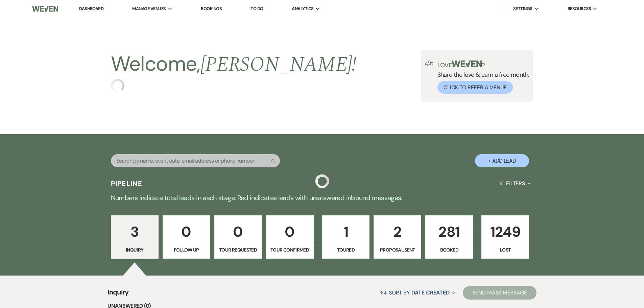 The height and width of the screenshot is (308, 644). What do you see at coordinates (505, 250) in the screenshot?
I see `p: Lost` at bounding box center [505, 250].